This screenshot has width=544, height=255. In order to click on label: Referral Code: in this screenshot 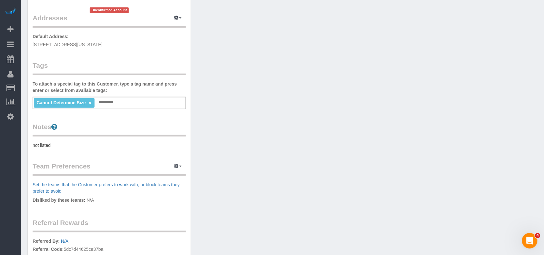, I will do `click(48, 249)`.